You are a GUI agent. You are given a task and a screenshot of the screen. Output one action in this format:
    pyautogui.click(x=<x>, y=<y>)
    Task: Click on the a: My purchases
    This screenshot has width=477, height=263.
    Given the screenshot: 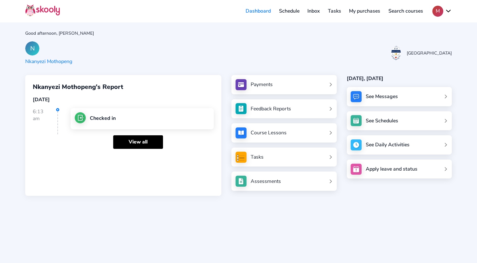 What is the action you would take?
    pyautogui.click(x=364, y=11)
    